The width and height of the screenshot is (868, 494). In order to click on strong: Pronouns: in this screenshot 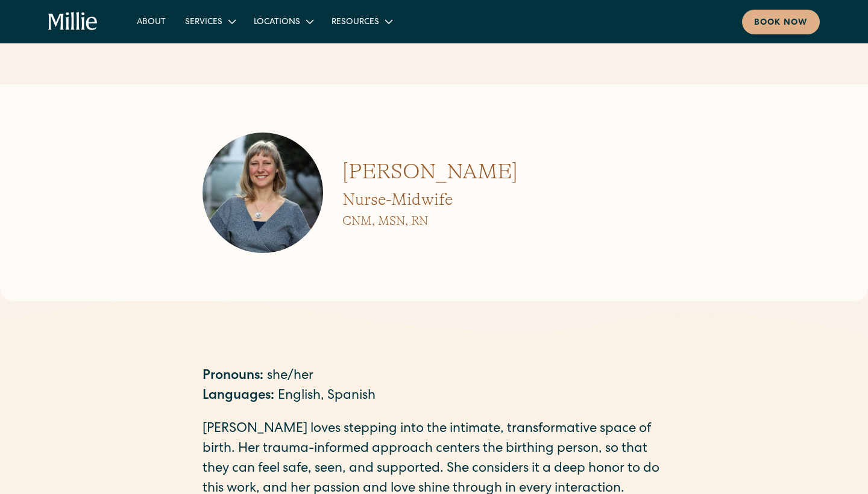, I will do `click(233, 377)`.